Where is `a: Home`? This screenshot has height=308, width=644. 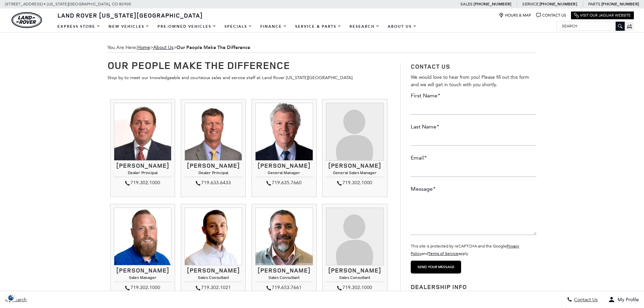 a: Home is located at coordinates (144, 48).